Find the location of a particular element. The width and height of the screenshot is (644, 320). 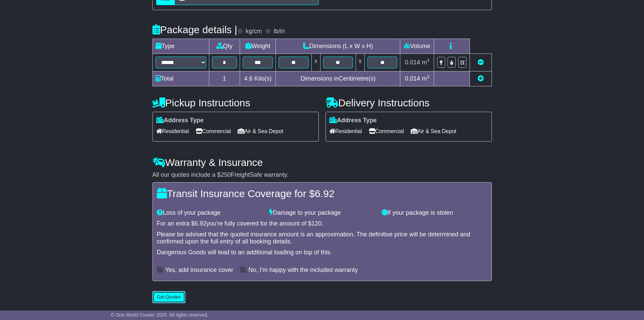

a: Remove this item is located at coordinates (481, 62).